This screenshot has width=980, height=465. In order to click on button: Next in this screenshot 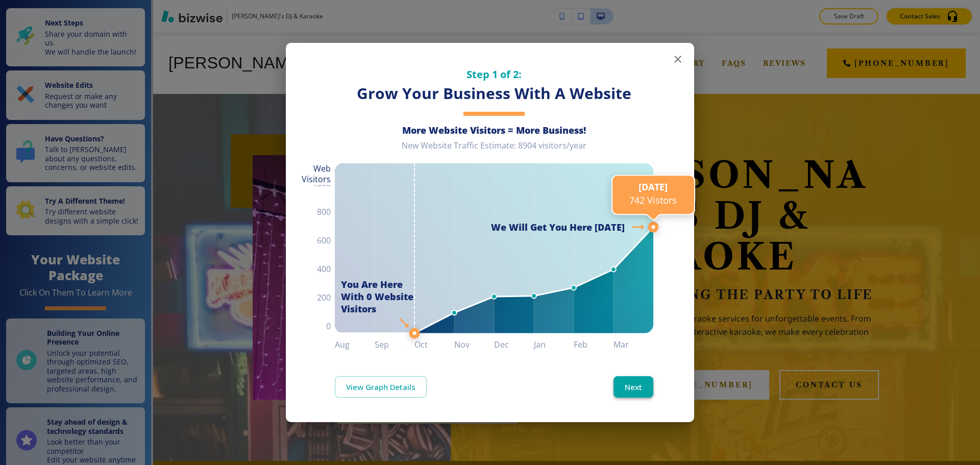, I will do `click(633, 387)`.